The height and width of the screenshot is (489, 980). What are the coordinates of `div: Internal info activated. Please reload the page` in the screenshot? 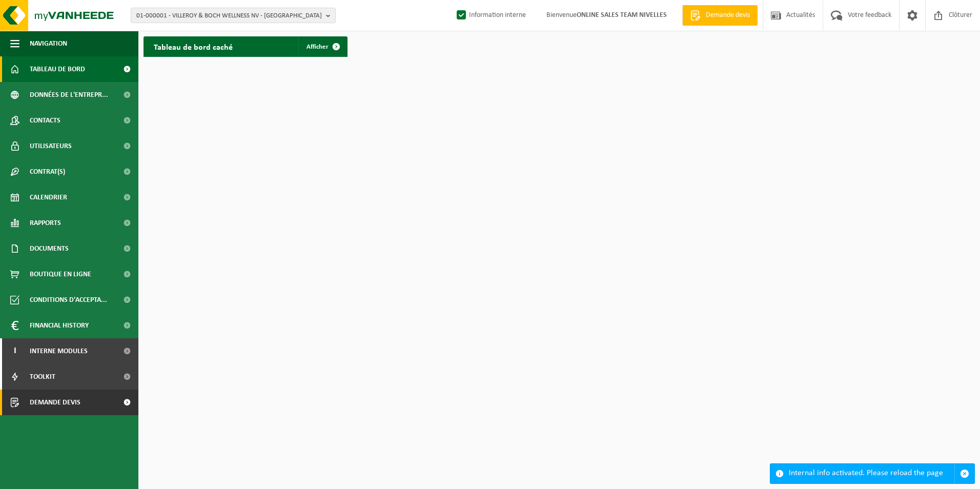 It's located at (871, 473).